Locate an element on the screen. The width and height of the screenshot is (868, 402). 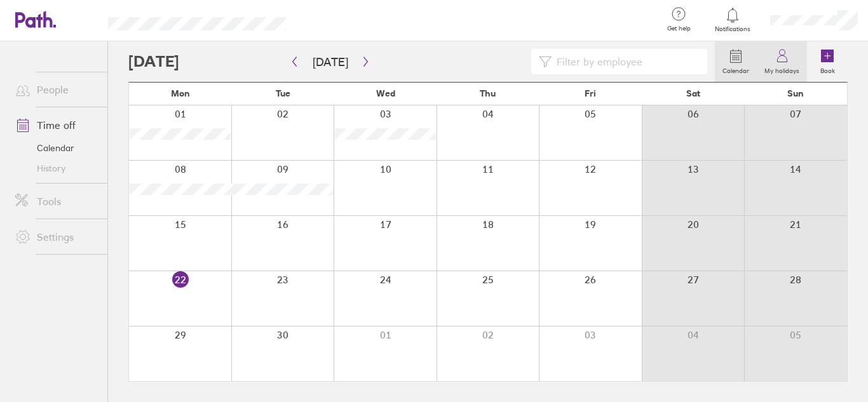
span: Tue is located at coordinates (283, 94).